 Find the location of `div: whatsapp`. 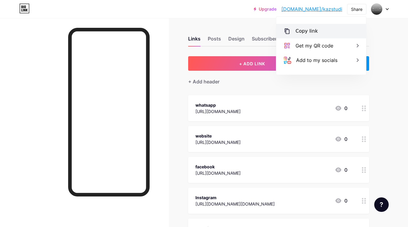

div: whatsapp is located at coordinates (218, 105).